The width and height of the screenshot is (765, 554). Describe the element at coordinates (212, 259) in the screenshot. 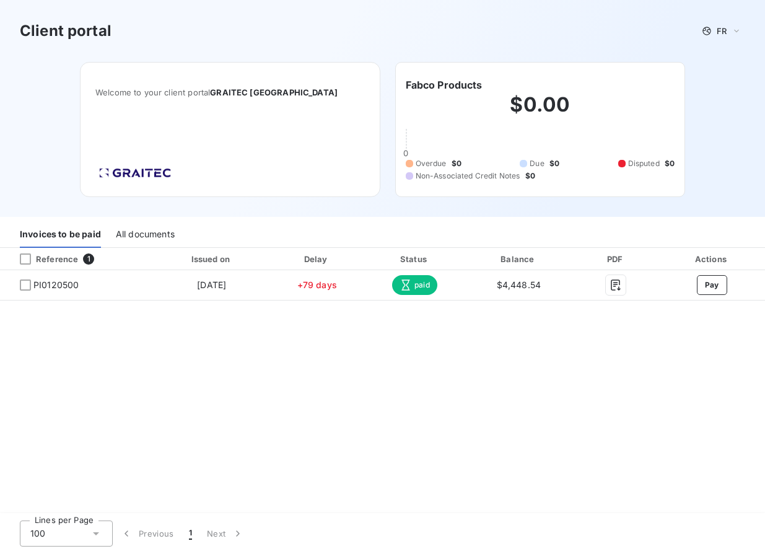

I see `div: Issued on` at that location.